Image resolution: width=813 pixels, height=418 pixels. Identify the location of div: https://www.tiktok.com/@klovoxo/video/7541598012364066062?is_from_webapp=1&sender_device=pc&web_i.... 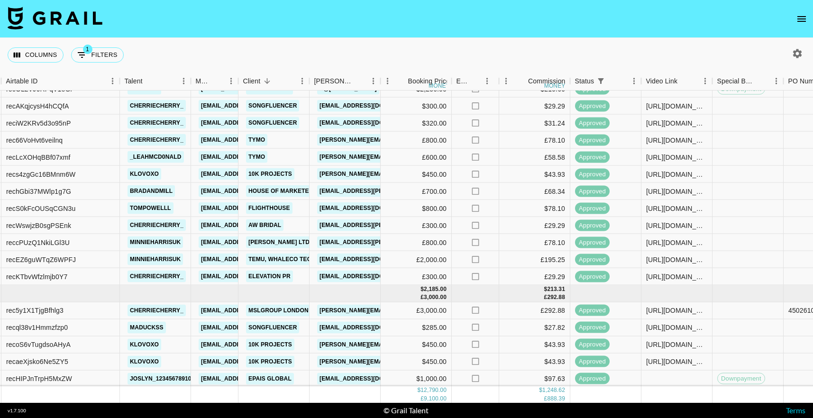
(677, 362).